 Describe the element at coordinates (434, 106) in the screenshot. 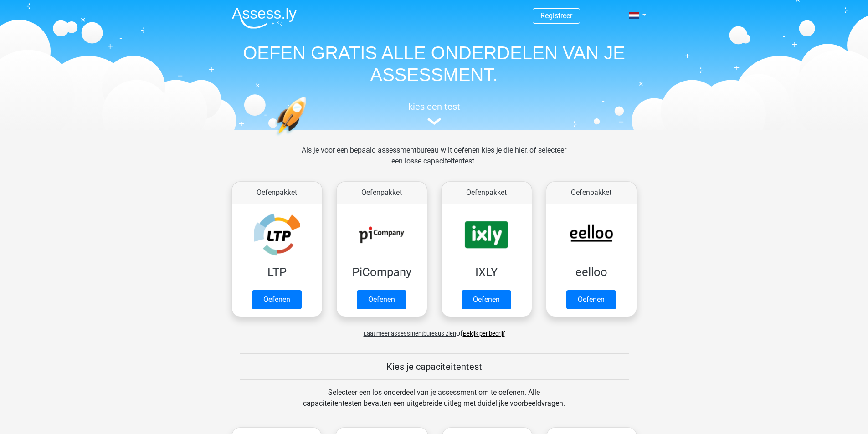

I see `h5: kies een test` at that location.